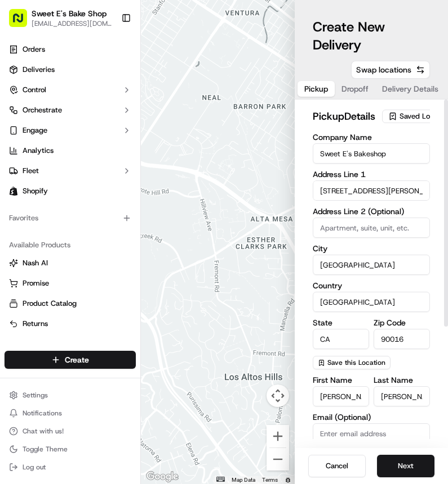 The width and height of the screenshot is (448, 484). Describe the element at coordinates (42, 110) in the screenshot. I see `span: Orchestrate` at that location.